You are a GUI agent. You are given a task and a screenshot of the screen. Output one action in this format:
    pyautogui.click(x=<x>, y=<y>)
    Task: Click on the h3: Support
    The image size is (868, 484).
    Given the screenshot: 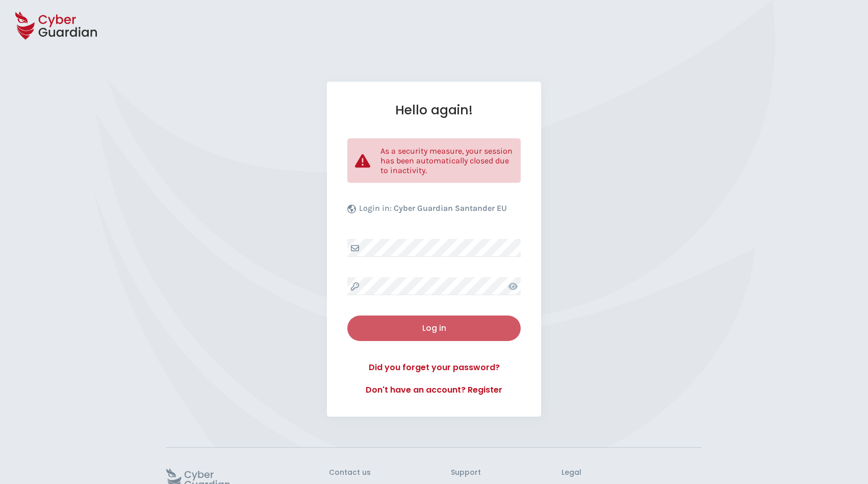 What is the action you would take?
    pyautogui.click(x=466, y=472)
    